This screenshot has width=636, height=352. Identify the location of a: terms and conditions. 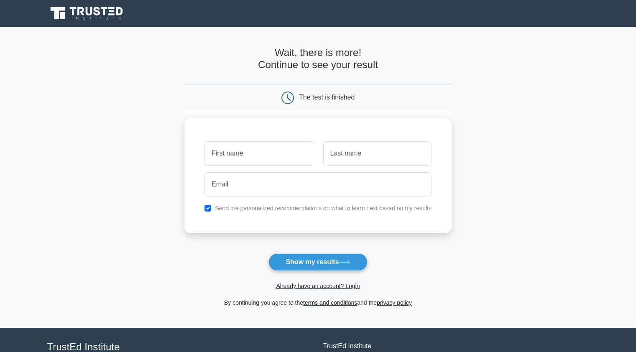
(330, 303).